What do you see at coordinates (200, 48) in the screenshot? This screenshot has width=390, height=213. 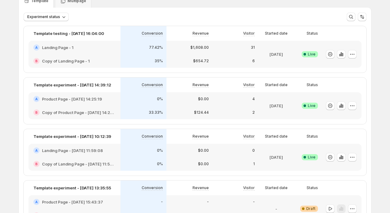 I see `p: $1,608.00` at bounding box center [200, 48].